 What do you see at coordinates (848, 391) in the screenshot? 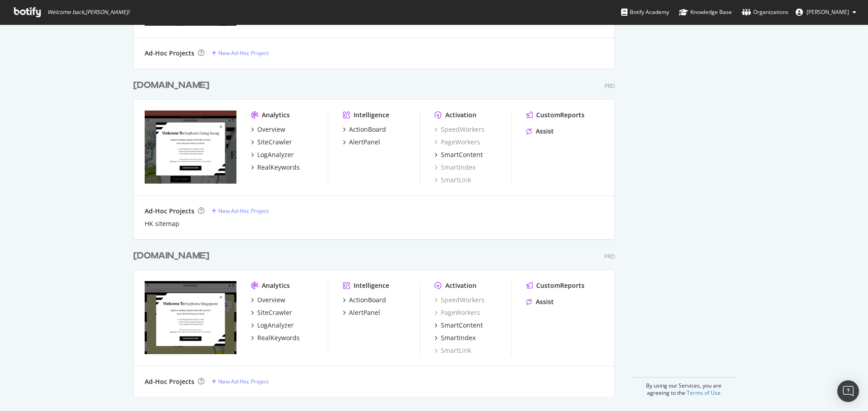
I see `div: Open Intercom Messenger` at bounding box center [848, 391].